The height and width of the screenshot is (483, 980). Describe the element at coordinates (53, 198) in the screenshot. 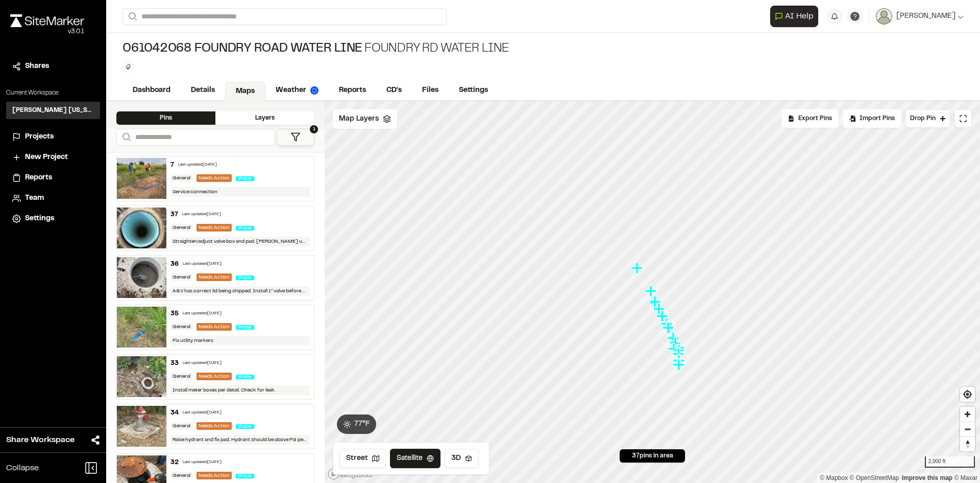

I see `a: Team` at that location.